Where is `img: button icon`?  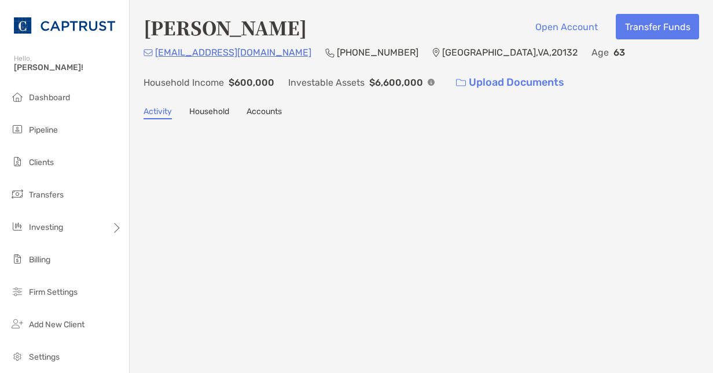 img: button icon is located at coordinates (461, 83).